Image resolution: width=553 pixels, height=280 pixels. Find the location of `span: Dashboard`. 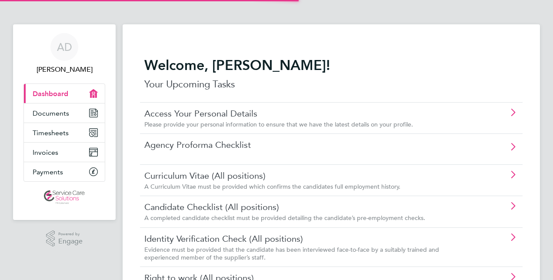

span: Dashboard is located at coordinates (50, 94).